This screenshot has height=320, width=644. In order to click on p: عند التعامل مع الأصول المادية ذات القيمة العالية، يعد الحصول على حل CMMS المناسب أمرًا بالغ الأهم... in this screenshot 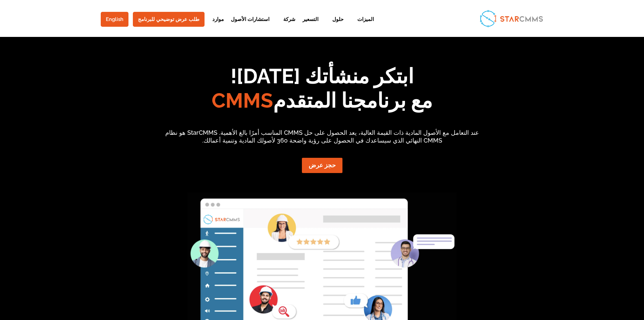, I will do `click(322, 137)`.